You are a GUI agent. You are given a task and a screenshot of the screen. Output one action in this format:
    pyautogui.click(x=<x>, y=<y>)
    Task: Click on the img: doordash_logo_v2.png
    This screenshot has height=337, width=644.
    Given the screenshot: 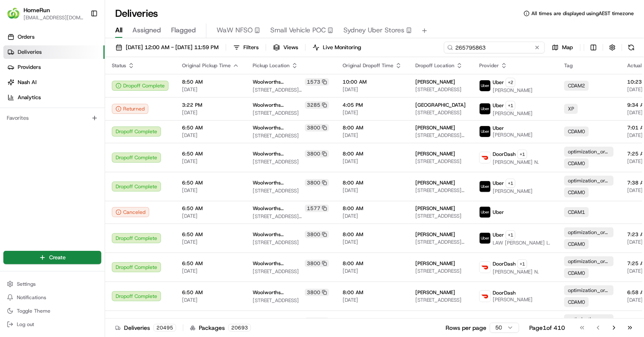 What is the action you would take?
    pyautogui.click(x=485, y=157)
    